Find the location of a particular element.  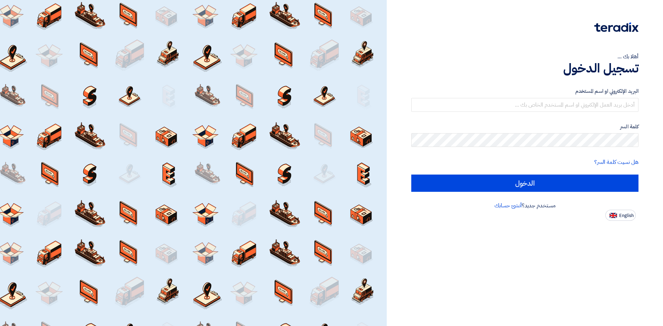

input: الدخول is located at coordinates (525, 183).